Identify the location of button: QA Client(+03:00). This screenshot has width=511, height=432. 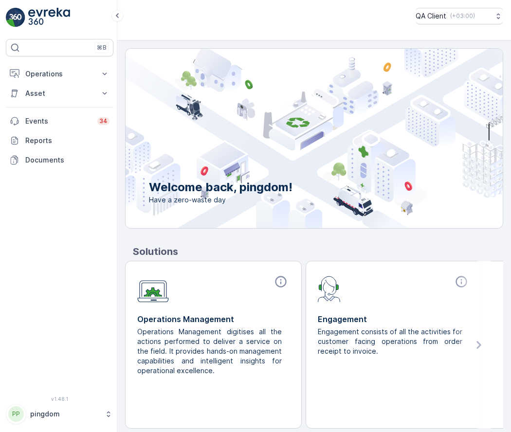
(460, 16).